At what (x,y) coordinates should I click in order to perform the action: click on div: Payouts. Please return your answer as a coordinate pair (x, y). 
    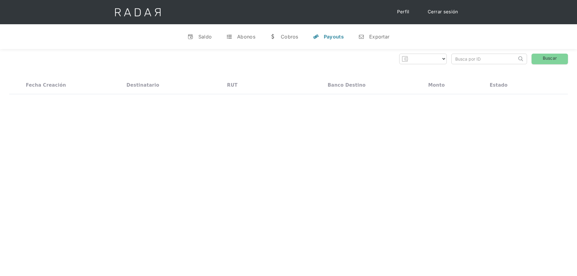
    Looking at the image, I should click on (334, 37).